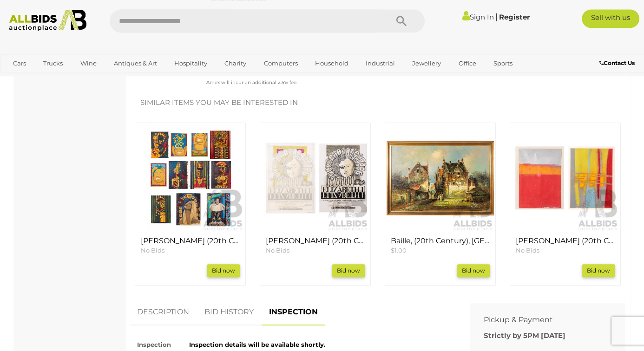 The height and width of the screenshot is (351, 644). What do you see at coordinates (440, 204) in the screenshot?
I see `div: Baille, (20th Century), Country Village, Lovely Original Oil on Canvas Board, 70 x 102 cm (frame)` at bounding box center [440, 204].